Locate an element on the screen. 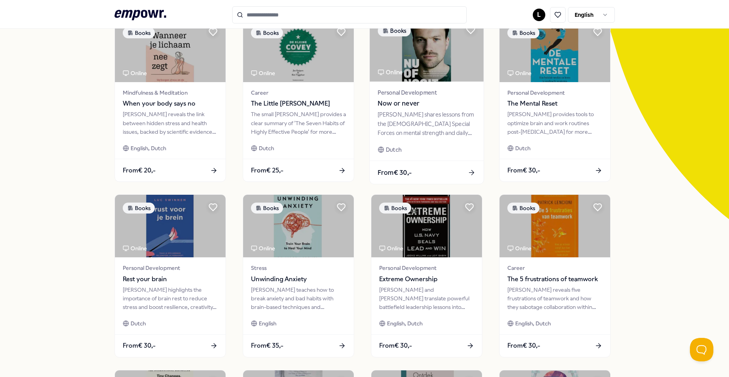 The image size is (729, 377). span: Stress is located at coordinates (298, 268).